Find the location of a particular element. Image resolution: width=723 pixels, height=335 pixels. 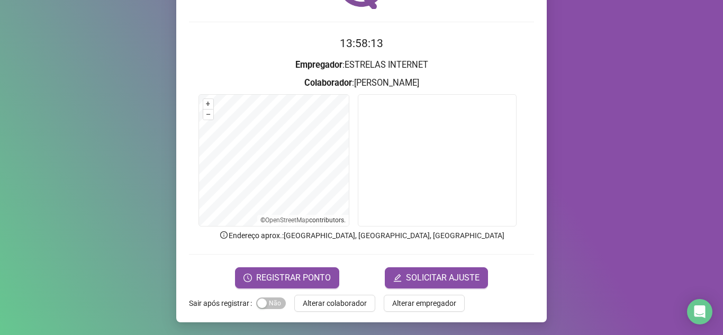

label: Sair após registrar is located at coordinates (222, 303).